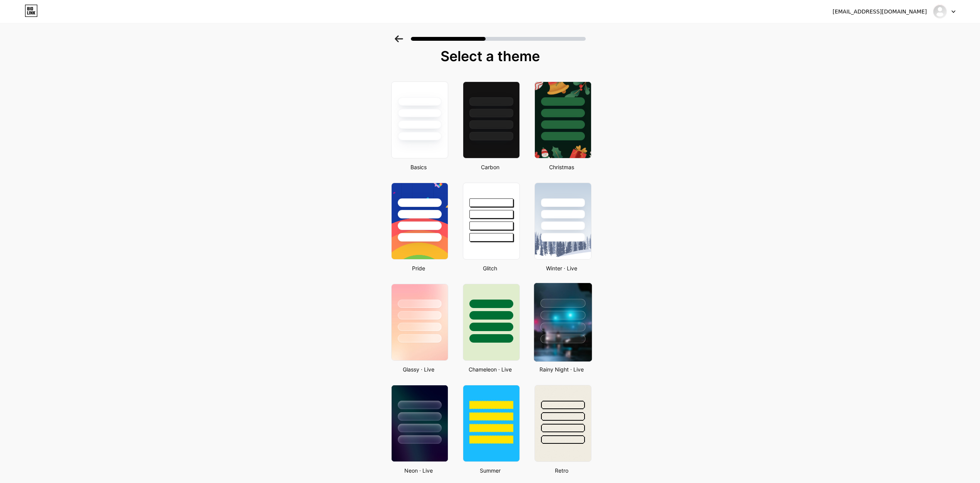  I want to click on div: Select a theme, so click(490, 56).